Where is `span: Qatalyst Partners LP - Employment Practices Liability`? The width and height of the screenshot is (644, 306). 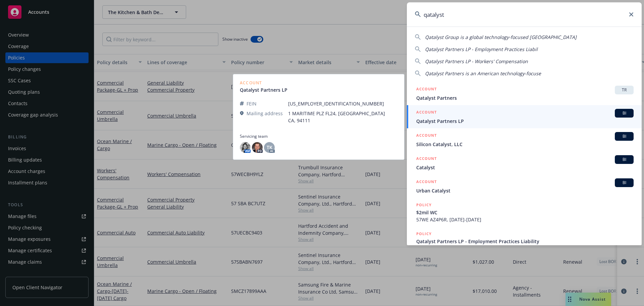 span: Qatalyst Partners LP - Employment Practices Liability is located at coordinates (526, 241).